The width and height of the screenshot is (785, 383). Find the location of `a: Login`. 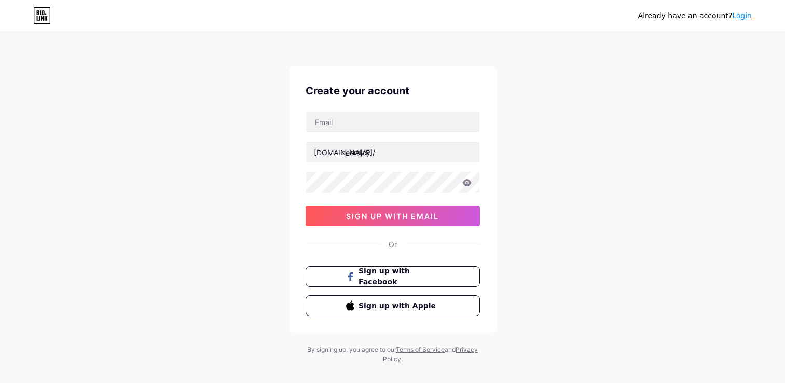

a: Login is located at coordinates (742, 16).